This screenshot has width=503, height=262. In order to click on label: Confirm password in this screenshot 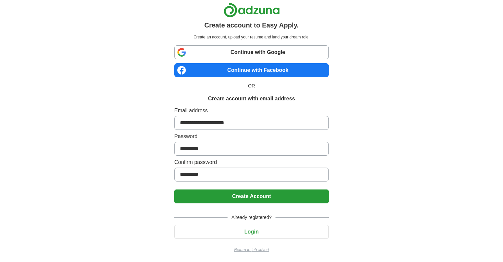, I will do `click(251, 162)`.